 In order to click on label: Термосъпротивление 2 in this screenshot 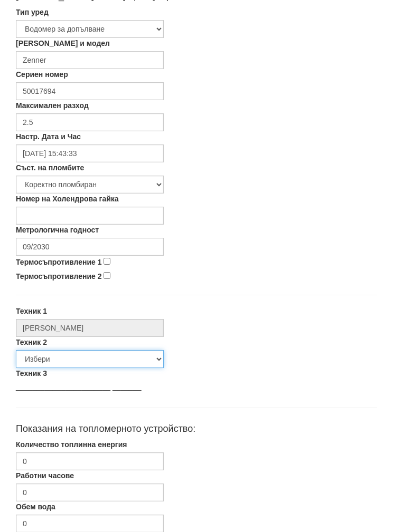, I will do `click(58, 277)`.